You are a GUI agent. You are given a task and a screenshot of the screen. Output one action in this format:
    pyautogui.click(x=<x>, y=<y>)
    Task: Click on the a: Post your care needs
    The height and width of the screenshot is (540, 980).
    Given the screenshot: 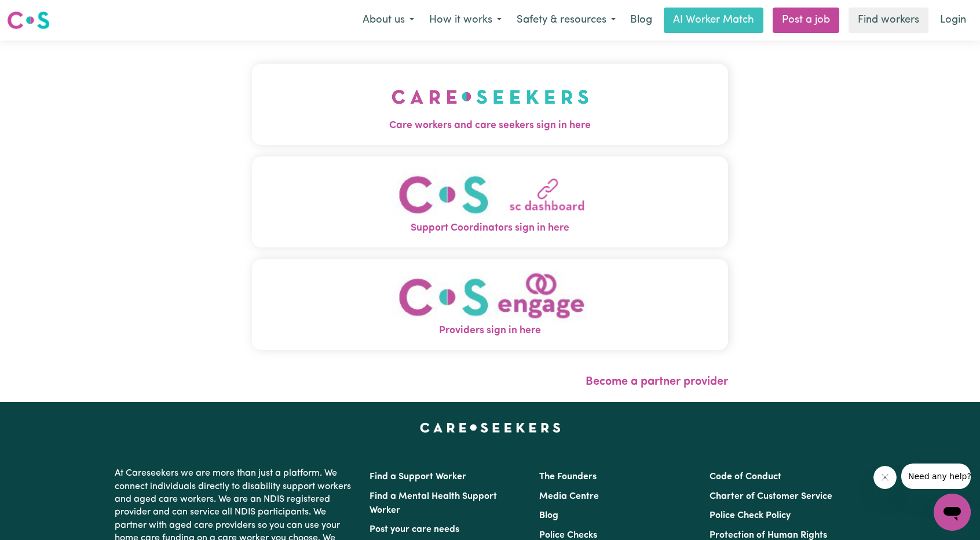 What is the action you would take?
    pyautogui.click(x=414, y=530)
    